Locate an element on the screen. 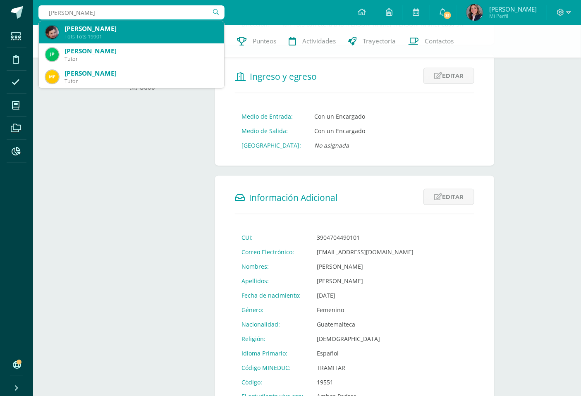  span: Información Adicional is located at coordinates (293, 198).